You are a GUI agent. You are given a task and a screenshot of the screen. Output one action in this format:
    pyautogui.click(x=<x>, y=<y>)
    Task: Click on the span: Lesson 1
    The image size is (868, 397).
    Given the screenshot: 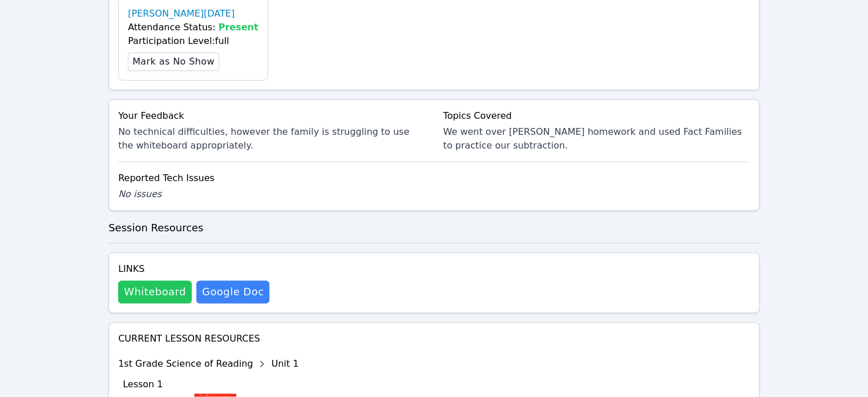 What is the action you would take?
    pyautogui.click(x=143, y=384)
    